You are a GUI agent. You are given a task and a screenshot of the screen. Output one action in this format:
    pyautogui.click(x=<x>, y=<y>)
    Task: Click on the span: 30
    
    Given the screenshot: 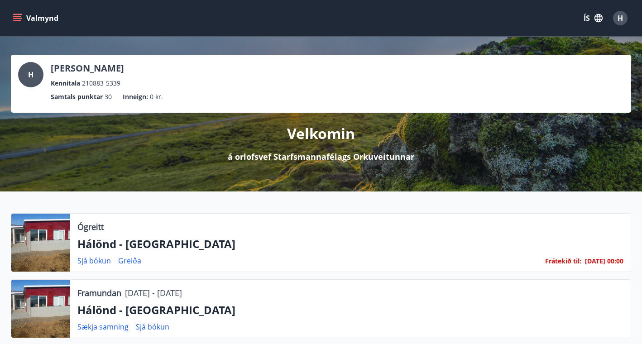 What is the action you would take?
    pyautogui.click(x=108, y=97)
    